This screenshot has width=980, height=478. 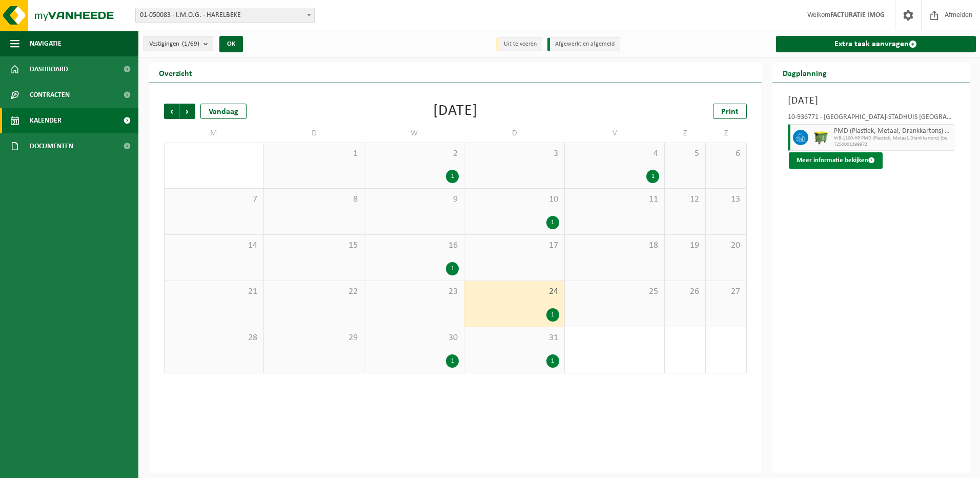 What do you see at coordinates (313, 199) in the screenshot?
I see `span: 8` at bounding box center [313, 199].